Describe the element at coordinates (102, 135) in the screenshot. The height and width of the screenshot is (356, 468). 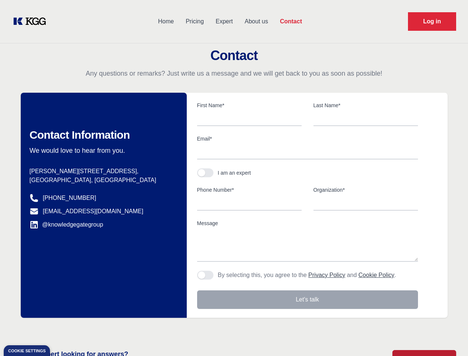
I see `h2: Contact Information` at that location.